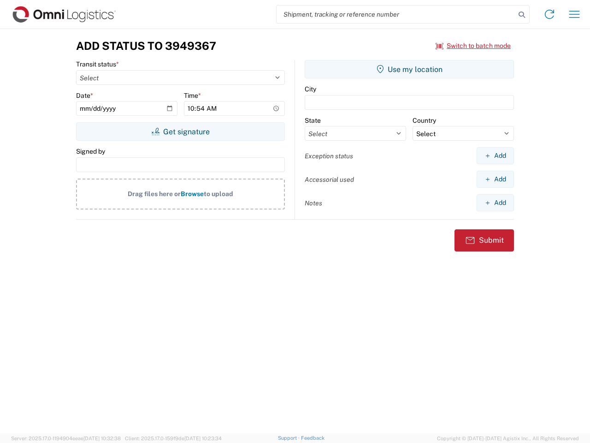 The width and height of the screenshot is (590, 443). I want to click on label: Notes, so click(313, 203).